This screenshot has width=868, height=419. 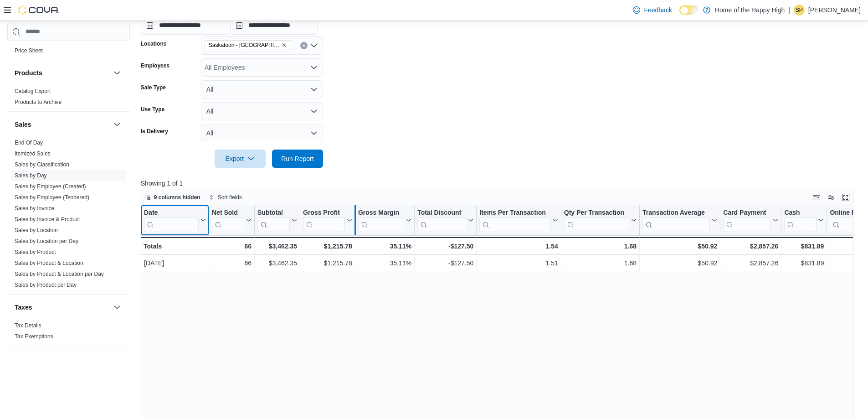 I want to click on img: Cova, so click(x=39, y=10).